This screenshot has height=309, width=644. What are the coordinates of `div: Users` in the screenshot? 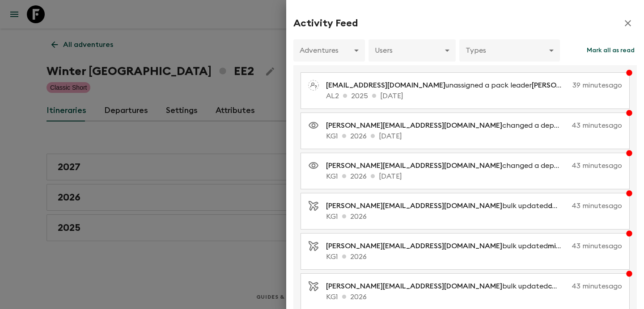 It's located at (412, 50).